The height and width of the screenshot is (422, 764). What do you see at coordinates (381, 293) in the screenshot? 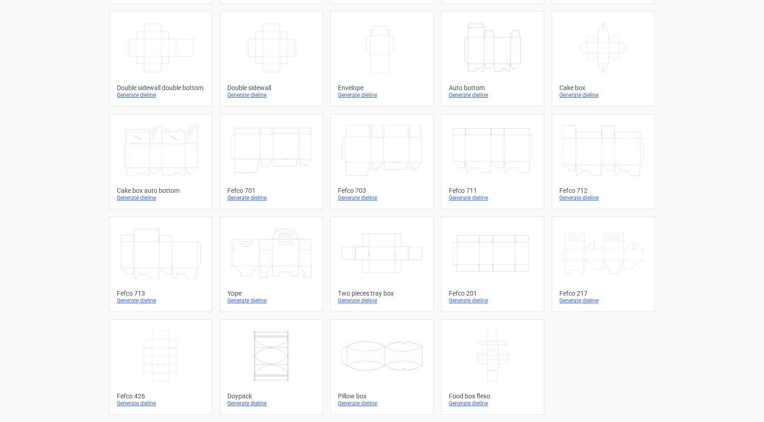
I see `div: Two pieces tray box` at bounding box center [381, 293].